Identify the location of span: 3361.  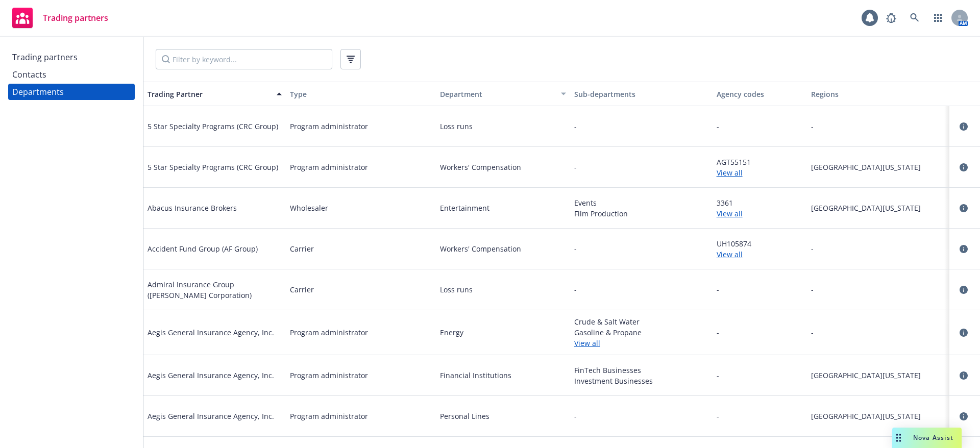
(760, 203).